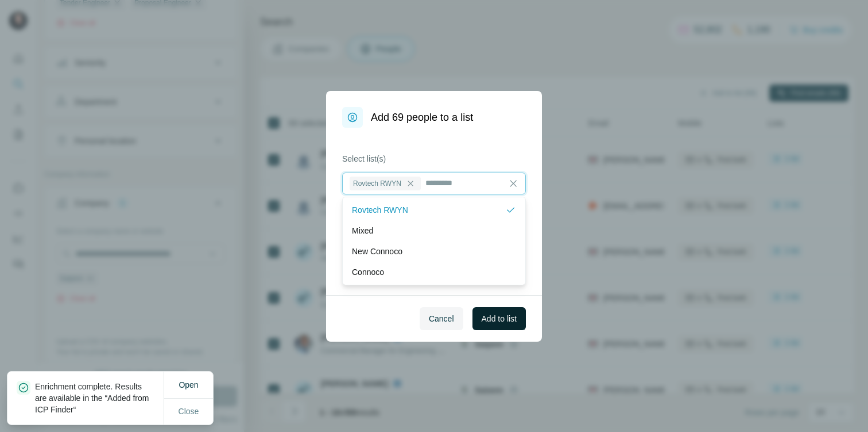 This screenshot has height=432, width=868. Describe the element at coordinates (499, 318) in the screenshot. I see `span: Add to list` at that location.